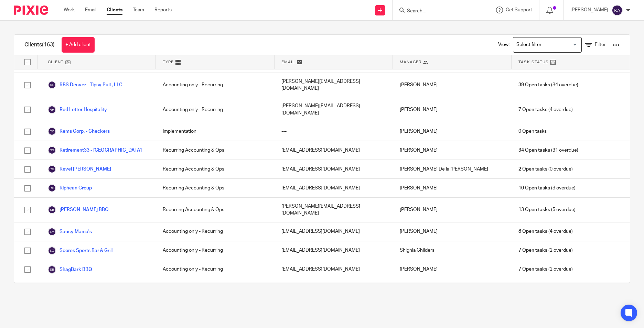 The width and height of the screenshot is (644, 328). Describe the element at coordinates (519, 10) in the screenshot. I see `span: Get Support` at that location.